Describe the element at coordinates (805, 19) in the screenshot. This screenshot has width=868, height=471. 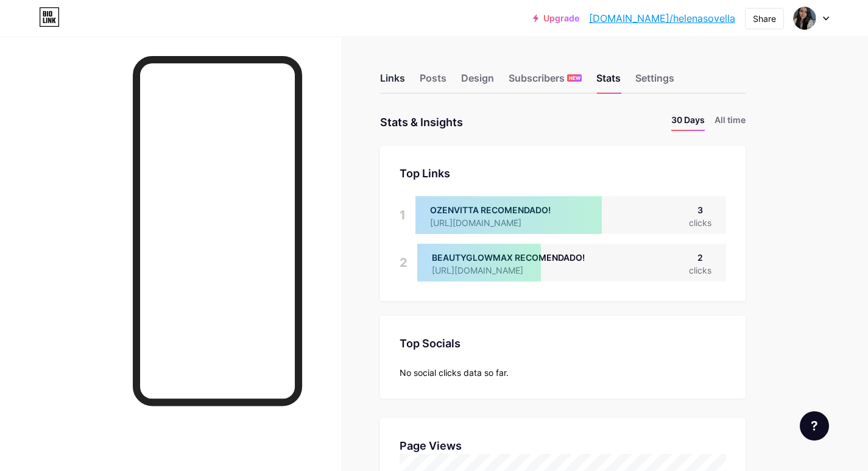
I see `img: helenasovella` at that location.